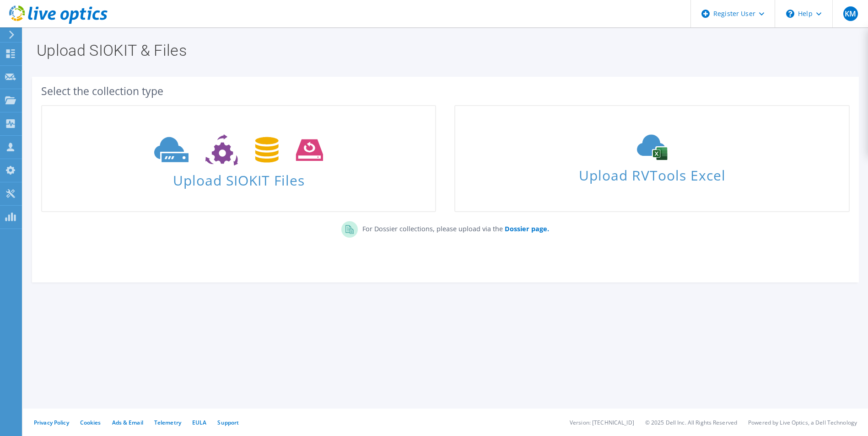 This screenshot has height=436, width=868. Describe the element at coordinates (526, 229) in the screenshot. I see `b: Dossier page.` at that location.